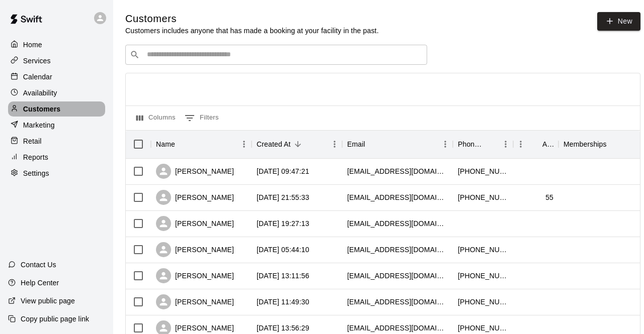 This screenshot has width=644, height=334. What do you see at coordinates (42, 109) in the screenshot?
I see `p: Customers` at bounding box center [42, 109].